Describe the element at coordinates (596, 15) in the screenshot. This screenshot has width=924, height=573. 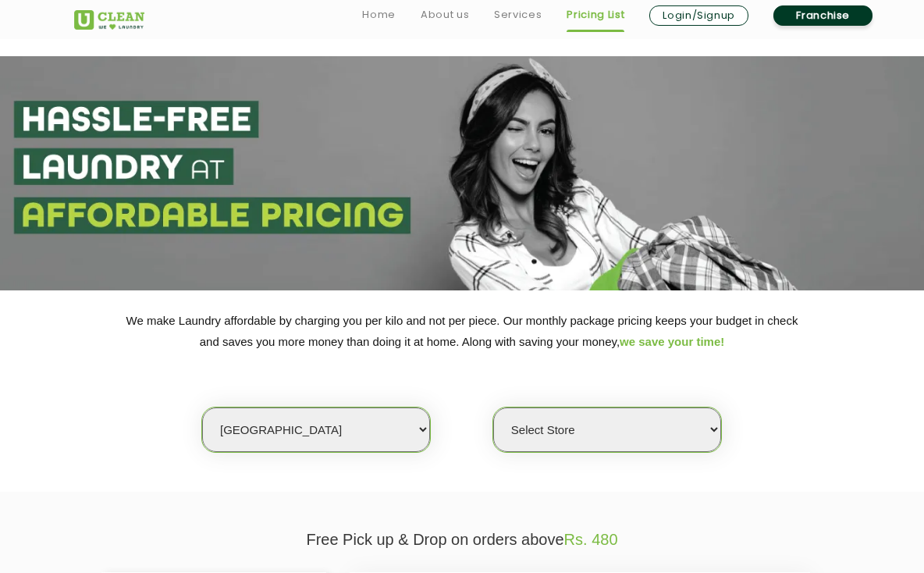
I see `a: Pricing List` at that location.